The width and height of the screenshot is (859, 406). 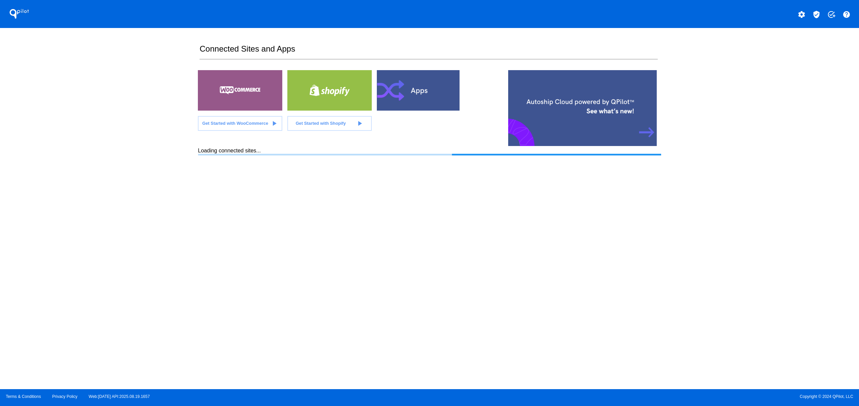 I want to click on span: Copyright © 2024 QPilot, LLC, so click(x=644, y=397).